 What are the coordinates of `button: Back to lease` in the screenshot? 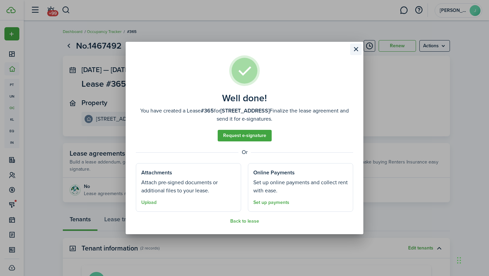 It's located at (245, 221).